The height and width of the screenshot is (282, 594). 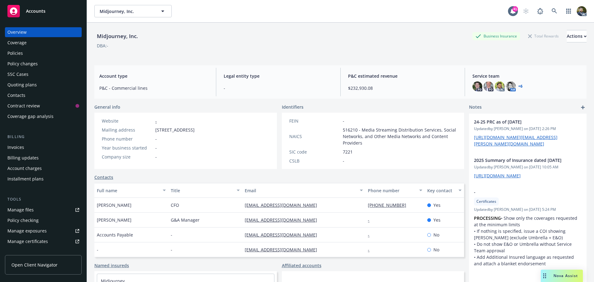 What do you see at coordinates (302, 265) in the screenshot?
I see `a: Affiliated accounts` at bounding box center [302, 265].